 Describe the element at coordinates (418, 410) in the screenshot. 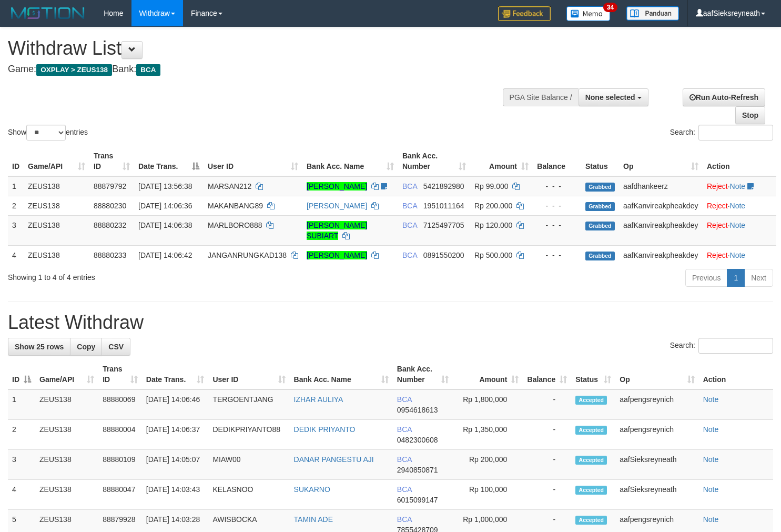

I see `span: Copy 0954618613 to clipboard` at that location.